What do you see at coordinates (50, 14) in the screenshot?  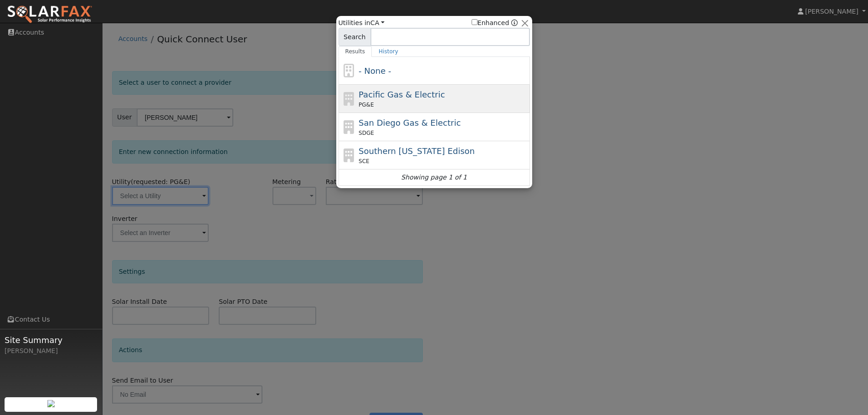 I see `img: SolarFax` at bounding box center [50, 14].